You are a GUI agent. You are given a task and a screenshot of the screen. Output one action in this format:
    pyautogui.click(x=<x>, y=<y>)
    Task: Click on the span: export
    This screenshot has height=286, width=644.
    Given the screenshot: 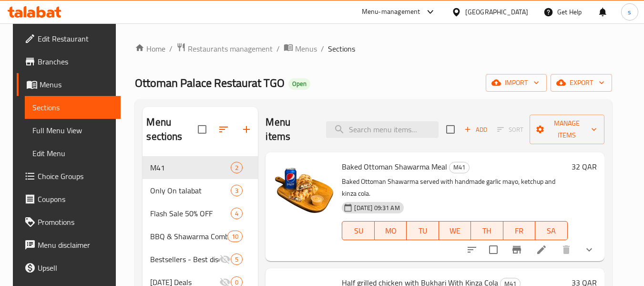 What is the action you would take?
    pyautogui.click(x=581, y=82)
    